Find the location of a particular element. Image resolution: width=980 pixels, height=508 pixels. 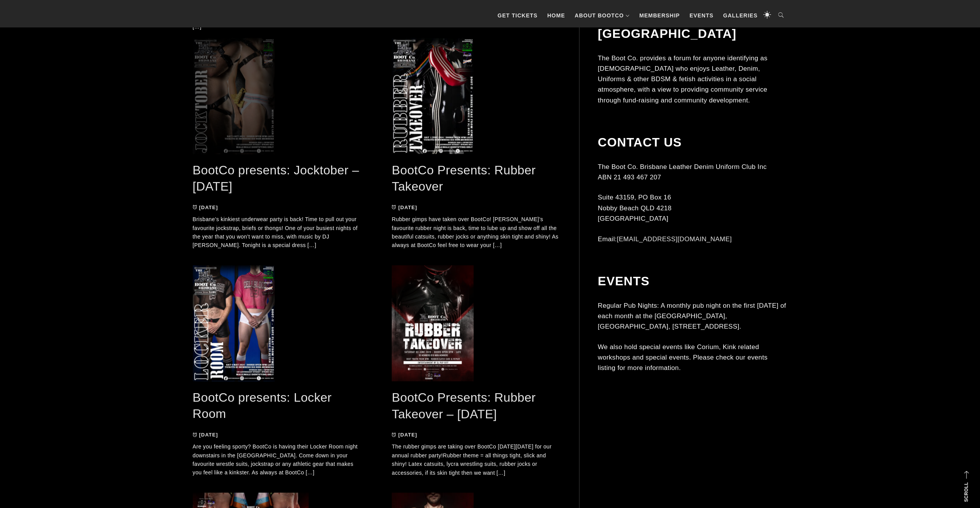

strong: Scroll is located at coordinates (966, 492).